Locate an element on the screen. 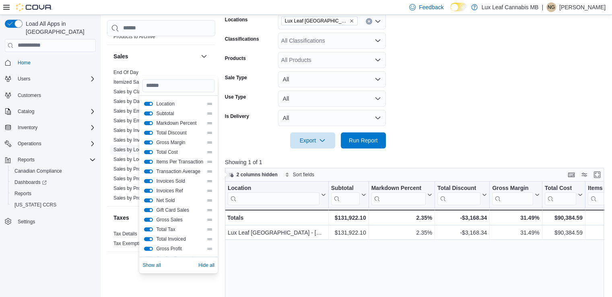 Image resolution: width=612 pixels, height=297 pixels. div: -$3,168.34 is located at coordinates (462, 233).